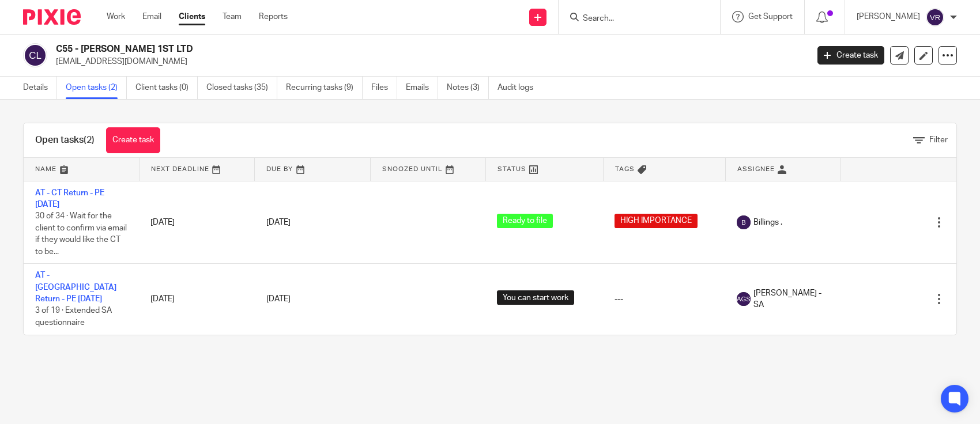 The height and width of the screenshot is (424, 980). Describe the element at coordinates (274, 16) in the screenshot. I see `a: Reports` at that location.